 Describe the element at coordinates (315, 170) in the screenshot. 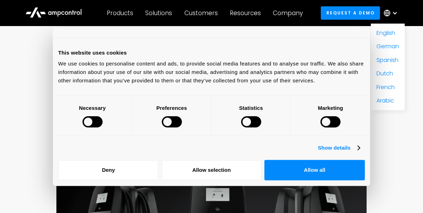

I see `button: Allow all` at that location.